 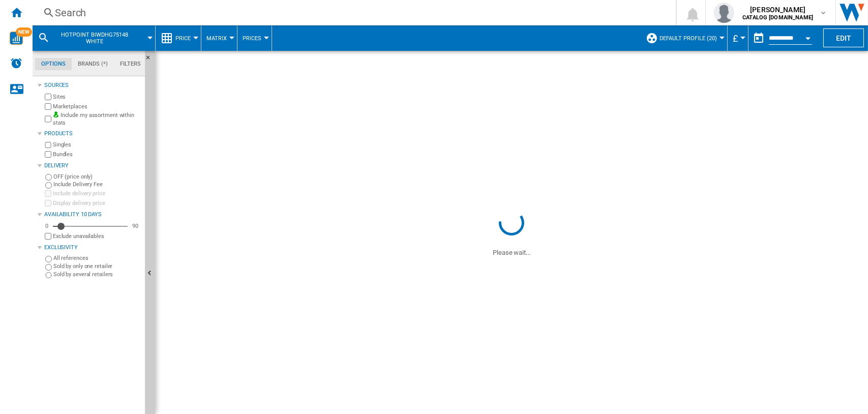 I want to click on span: Default profile (20), so click(x=688, y=38).